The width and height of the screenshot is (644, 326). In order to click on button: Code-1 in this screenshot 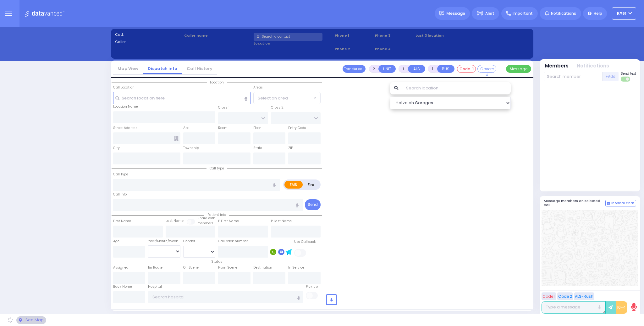, I will do `click(467, 69)`.